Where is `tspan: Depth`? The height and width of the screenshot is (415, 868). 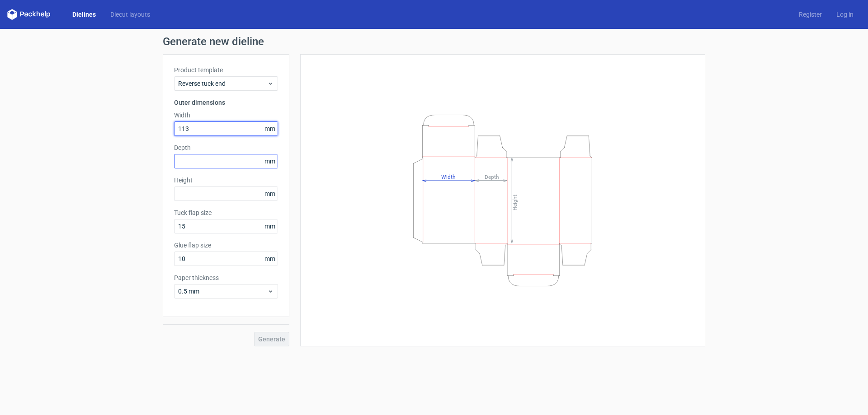
tspan: Depth is located at coordinates (492, 176).